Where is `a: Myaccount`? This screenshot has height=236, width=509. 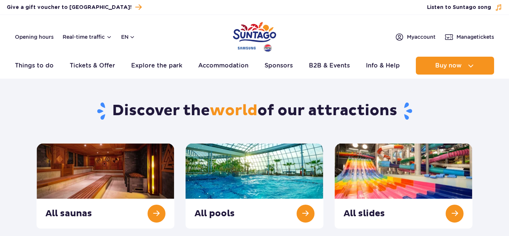
a: Myaccount is located at coordinates (415, 37).